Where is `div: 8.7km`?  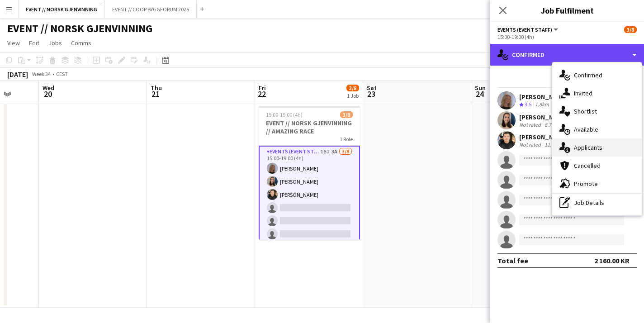
div: 8.7km is located at coordinates (551, 125).